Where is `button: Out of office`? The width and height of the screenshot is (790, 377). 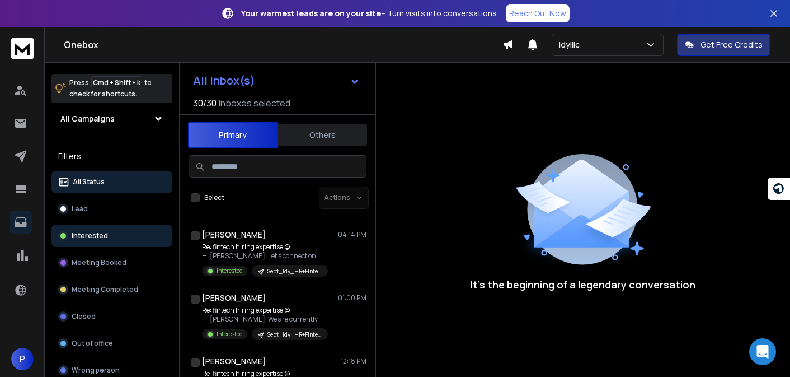
button: Out of office is located at coordinates (112, 343).